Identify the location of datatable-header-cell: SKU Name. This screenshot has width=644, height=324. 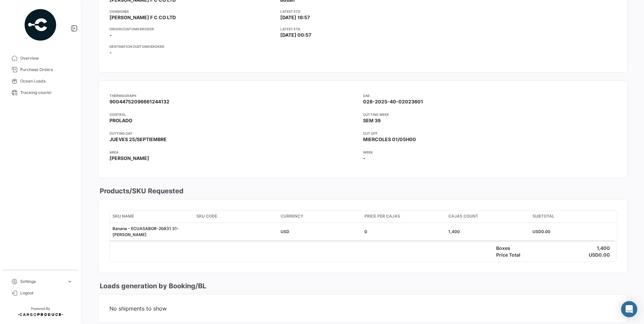
(152, 217).